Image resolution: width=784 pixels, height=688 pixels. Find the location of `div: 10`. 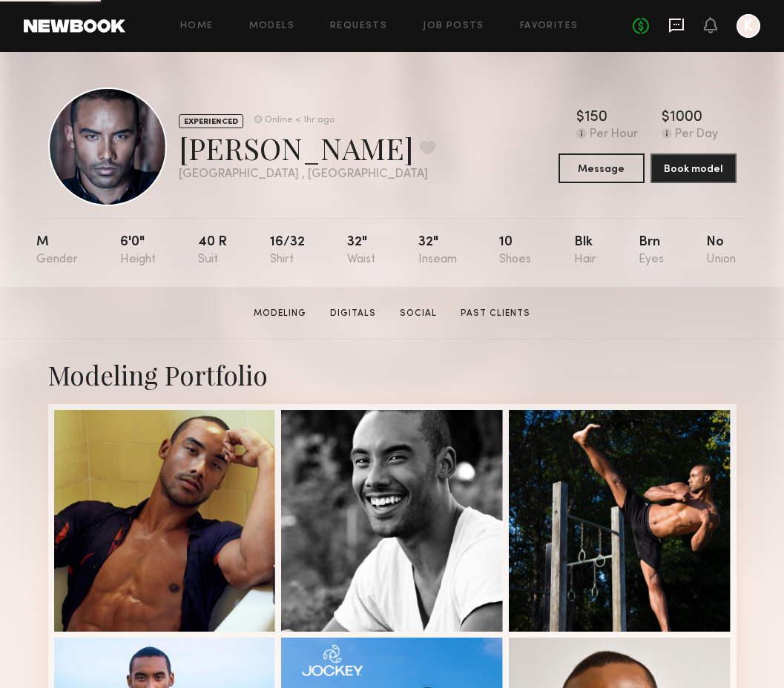

div: 10 is located at coordinates (515, 250).